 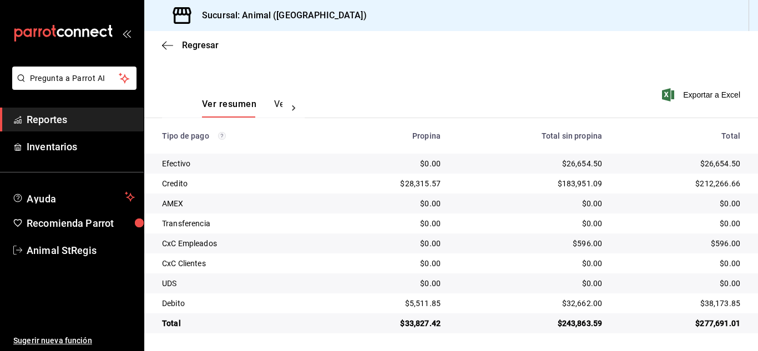 I want to click on div: Tipo de pago, so click(x=241, y=136).